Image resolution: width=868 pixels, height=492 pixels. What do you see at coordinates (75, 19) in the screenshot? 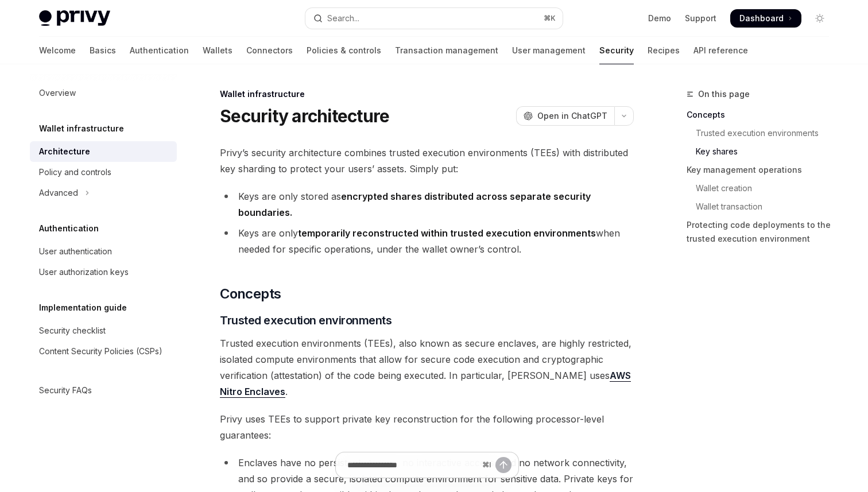
I see `img: light logo` at bounding box center [75, 19].